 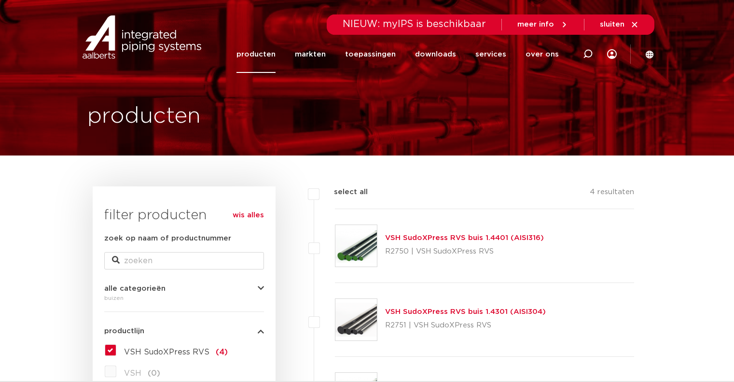 I want to click on a: services, so click(x=491, y=54).